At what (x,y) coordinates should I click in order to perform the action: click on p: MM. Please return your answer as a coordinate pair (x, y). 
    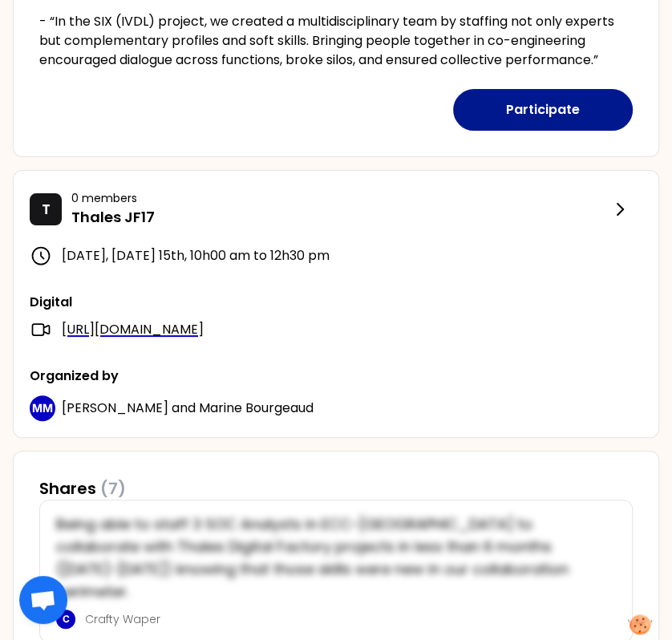
    Looking at the image, I should click on (42, 408).